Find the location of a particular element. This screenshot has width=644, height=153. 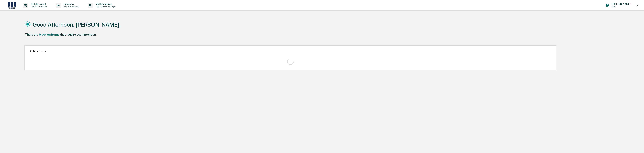

p: Policies & Documents is located at coordinates (71, 7).